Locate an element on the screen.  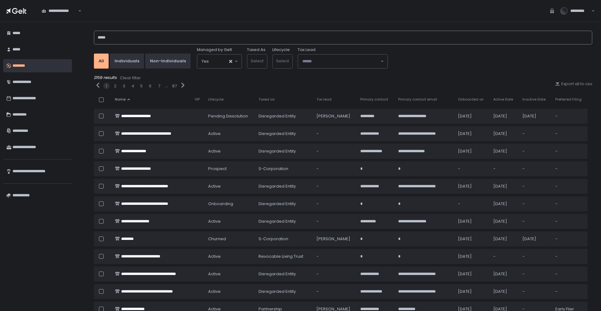
div: Non-Individuals is located at coordinates (168, 61).